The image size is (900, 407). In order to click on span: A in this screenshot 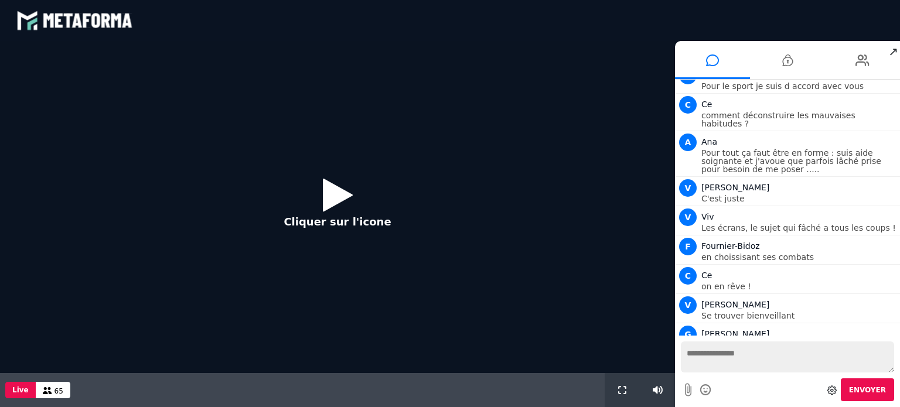, I will do `click(688, 142)`.